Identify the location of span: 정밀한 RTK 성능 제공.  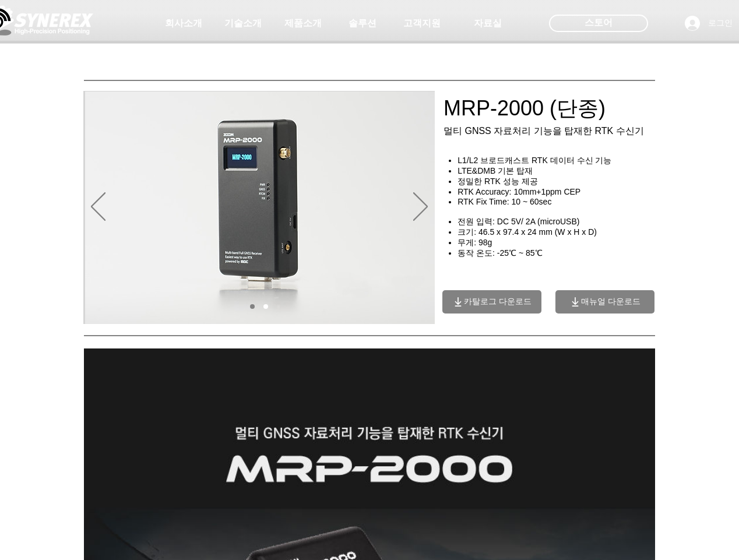
(497, 181).